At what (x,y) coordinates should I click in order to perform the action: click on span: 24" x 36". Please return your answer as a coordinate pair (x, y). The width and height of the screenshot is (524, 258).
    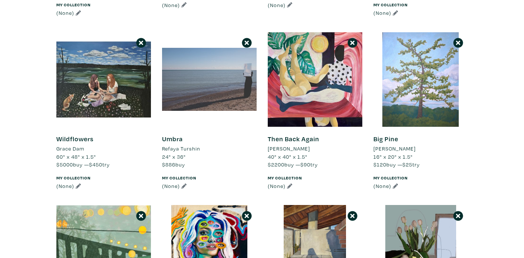
    Looking at the image, I should click on (174, 157).